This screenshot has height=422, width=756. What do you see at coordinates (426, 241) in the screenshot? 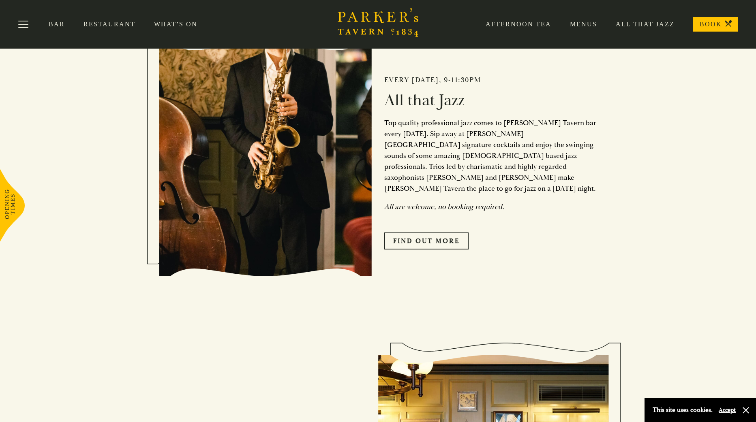
I see `a: Find Out More` at bounding box center [426, 241].